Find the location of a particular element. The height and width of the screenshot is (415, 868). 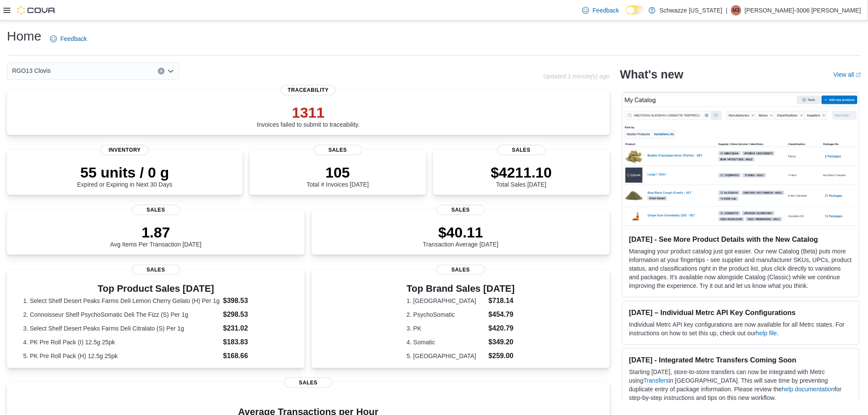

dd: $298.53 is located at coordinates (256, 314).